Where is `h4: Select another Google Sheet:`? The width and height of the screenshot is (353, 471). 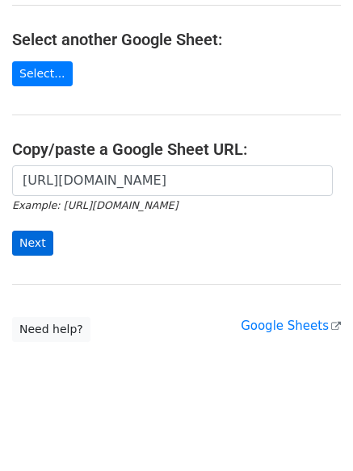 h4: Select another Google Sheet: is located at coordinates (176, 40).